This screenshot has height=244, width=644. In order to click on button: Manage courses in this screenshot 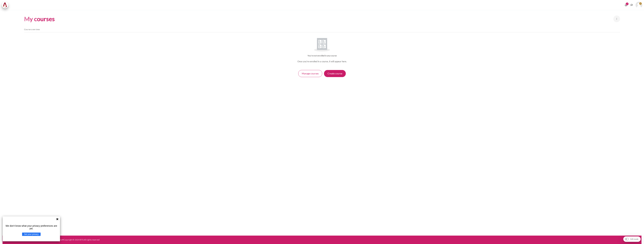, I will do `click(310, 73)`.